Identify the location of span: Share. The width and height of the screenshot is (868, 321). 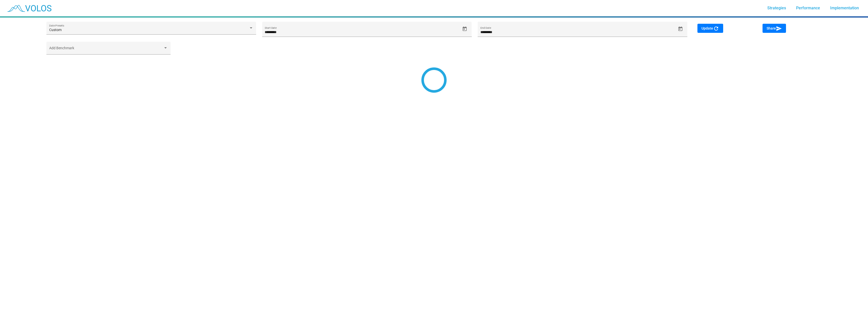
(774, 28).